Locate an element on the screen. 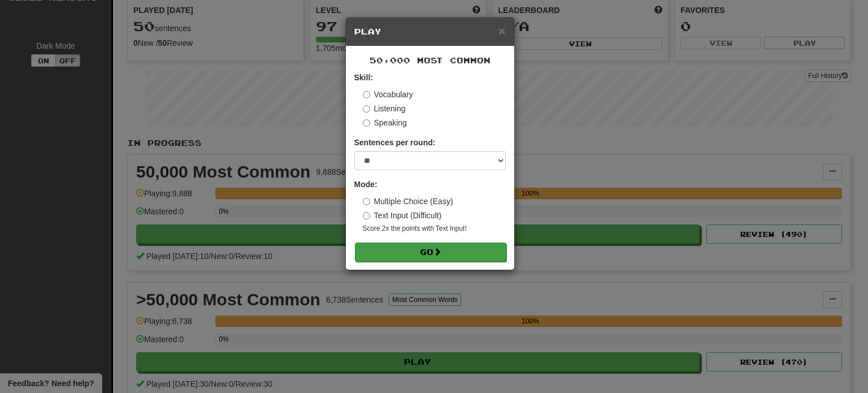  input: Text Input (Difficult) is located at coordinates (366, 215).